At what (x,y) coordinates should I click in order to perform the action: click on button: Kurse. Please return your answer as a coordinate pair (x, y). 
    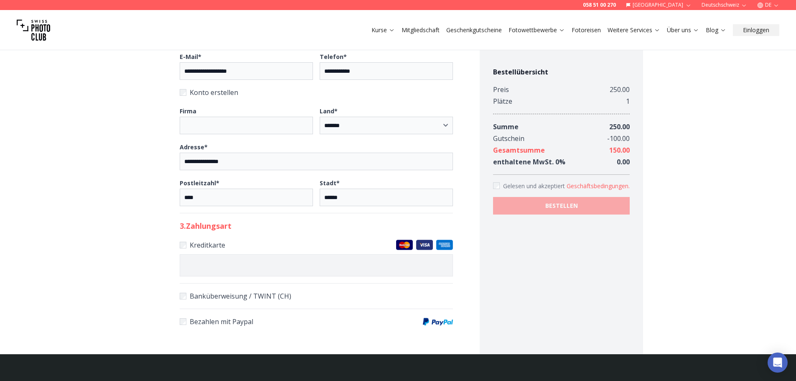
    Looking at the image, I should click on (383, 30).